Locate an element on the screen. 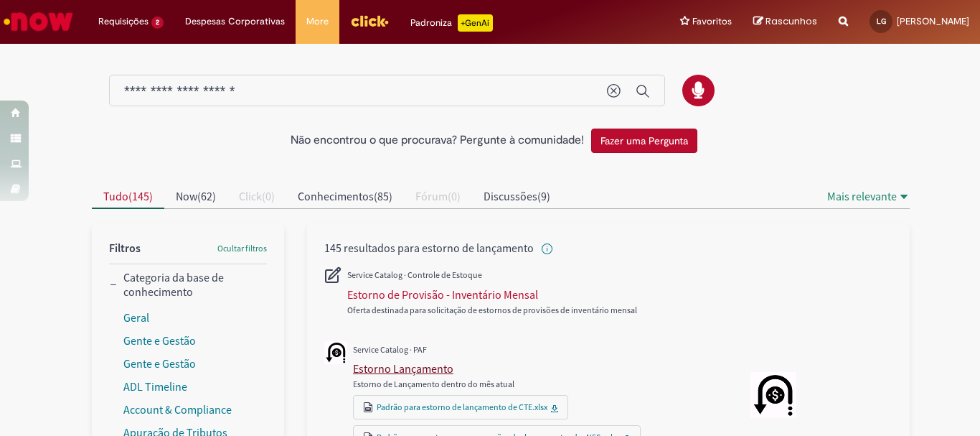 This screenshot has width=980, height=436. a: Rascunhos is located at coordinates (784, 22).